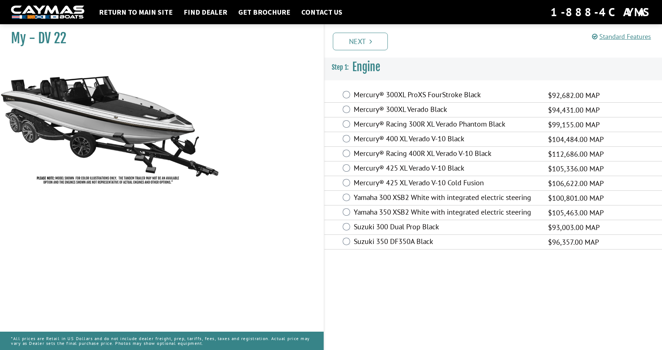 The width and height of the screenshot is (662, 350). Describe the element at coordinates (576, 169) in the screenshot. I see `span: $105,336.00 MAP` at that location.